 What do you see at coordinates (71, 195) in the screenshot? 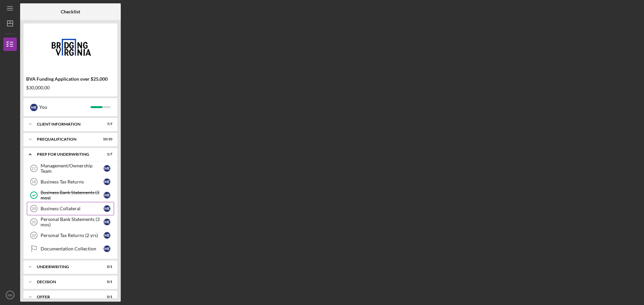
I see `a: Business Bank Statements (3 mos)ME` at bounding box center [71, 195].